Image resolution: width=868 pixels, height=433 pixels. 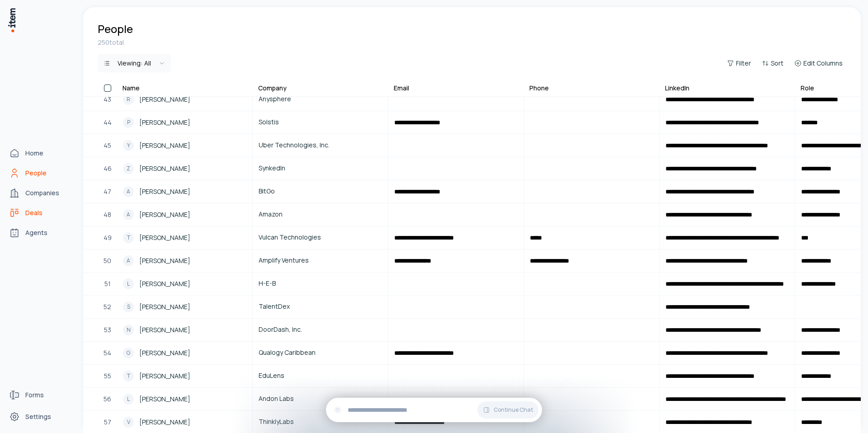 I want to click on a: Amazon, so click(x=320, y=214).